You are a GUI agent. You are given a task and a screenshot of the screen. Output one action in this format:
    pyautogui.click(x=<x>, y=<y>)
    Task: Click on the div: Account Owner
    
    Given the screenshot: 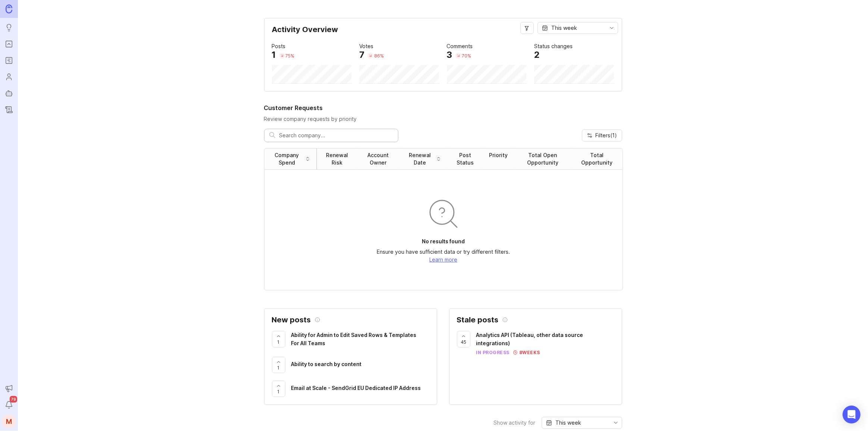 What is the action you would take?
    pyautogui.click(x=378, y=159)
    